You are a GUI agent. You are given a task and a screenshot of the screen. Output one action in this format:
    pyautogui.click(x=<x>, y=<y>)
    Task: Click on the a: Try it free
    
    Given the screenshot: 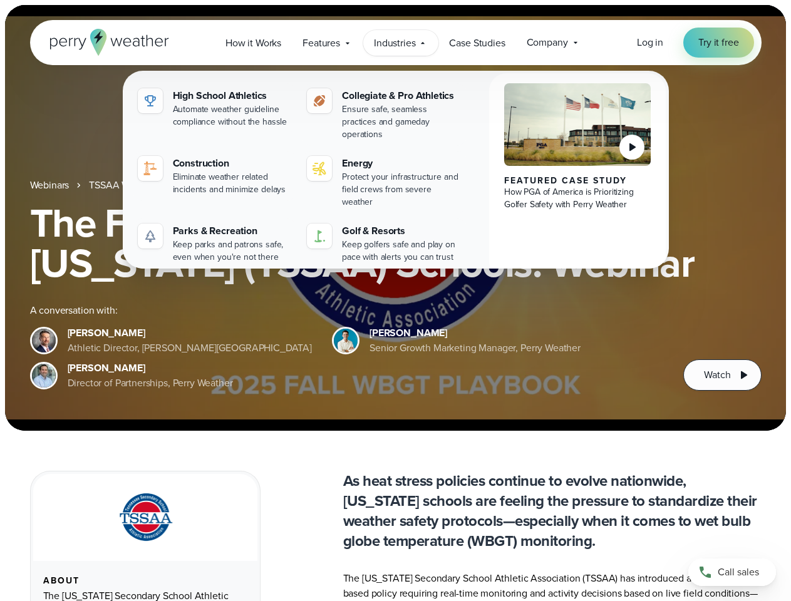 What is the action you would take?
    pyautogui.click(x=719, y=43)
    